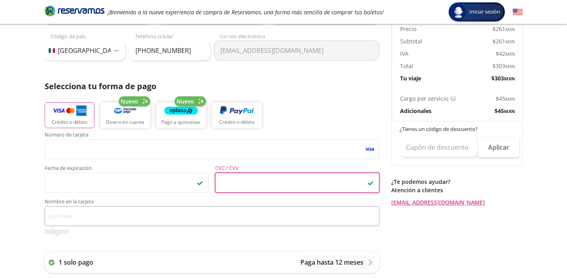 This screenshot has height=279, width=567. Describe the element at coordinates (439, 147) in the screenshot. I see `input: Cupón de descuento` at that location.